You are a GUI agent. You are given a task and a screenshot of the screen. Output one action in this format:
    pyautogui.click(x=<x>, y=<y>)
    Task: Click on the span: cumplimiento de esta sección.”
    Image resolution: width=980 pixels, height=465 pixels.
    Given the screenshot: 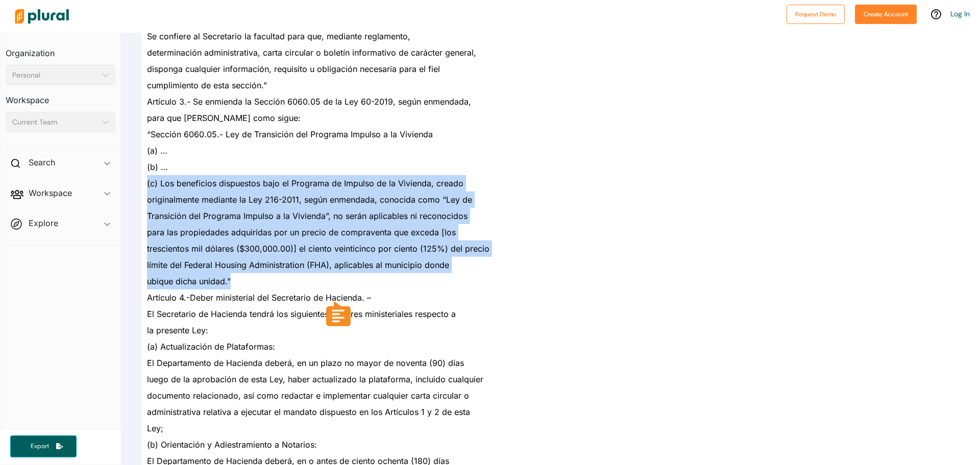 What is the action you would take?
    pyautogui.click(x=206, y=85)
    